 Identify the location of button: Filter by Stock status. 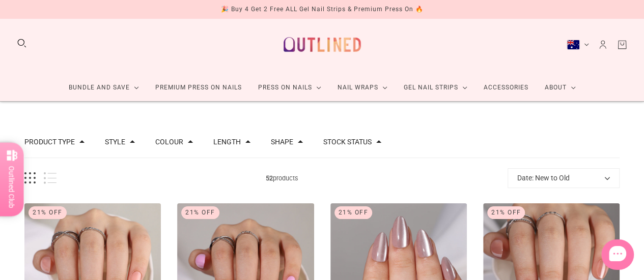
(348, 142).